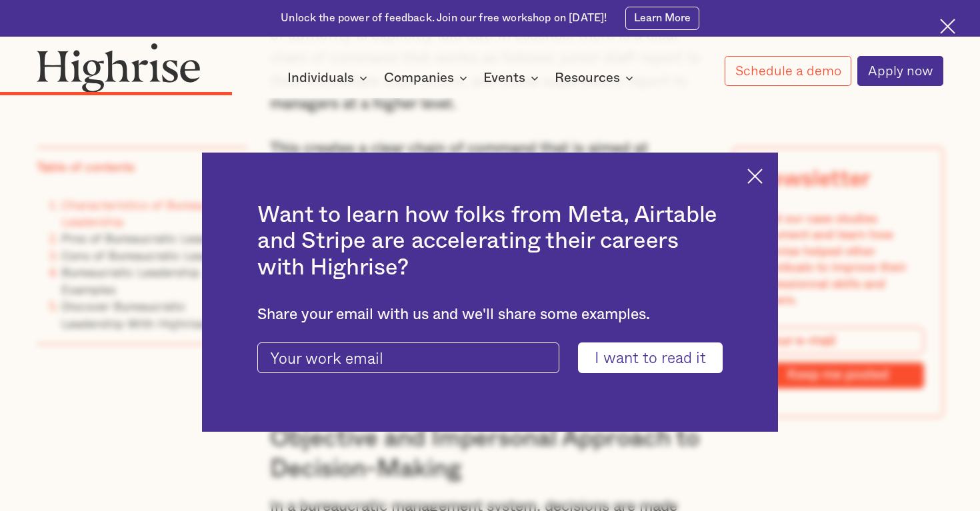 This screenshot has width=980, height=511. I want to click on div: Share your email with us and we'll share some examples., so click(490, 315).